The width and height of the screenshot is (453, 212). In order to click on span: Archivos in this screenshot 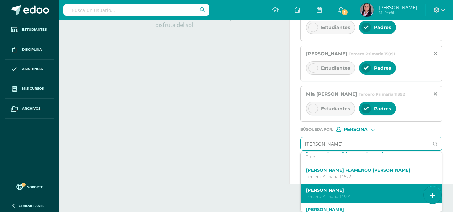, I will do `click(31, 109)`.